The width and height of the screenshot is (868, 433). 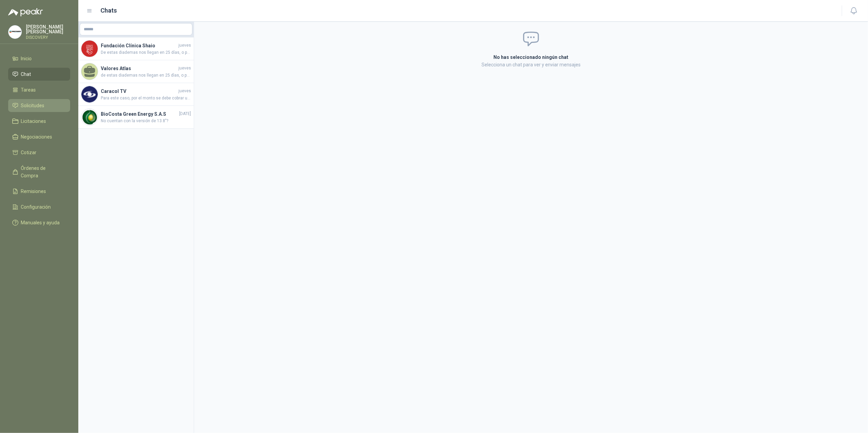 I want to click on a: Configuración, so click(x=39, y=207).